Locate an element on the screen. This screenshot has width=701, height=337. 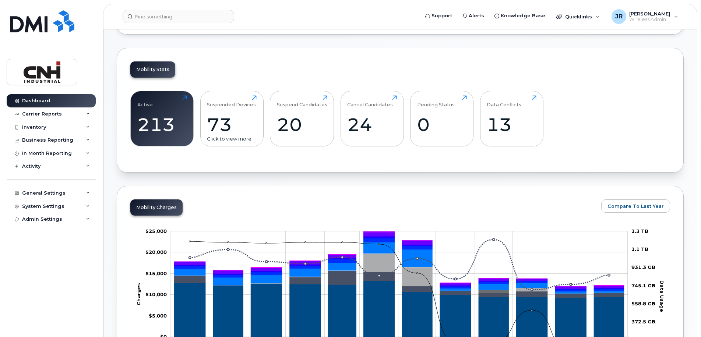
div: Jake Rickard is located at coordinates (645, 17).